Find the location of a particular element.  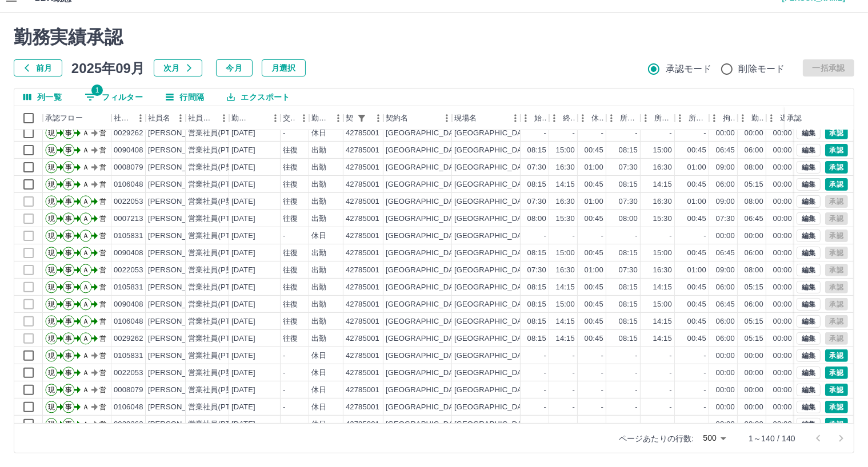

div: 社員番号 is located at coordinates (123, 118).